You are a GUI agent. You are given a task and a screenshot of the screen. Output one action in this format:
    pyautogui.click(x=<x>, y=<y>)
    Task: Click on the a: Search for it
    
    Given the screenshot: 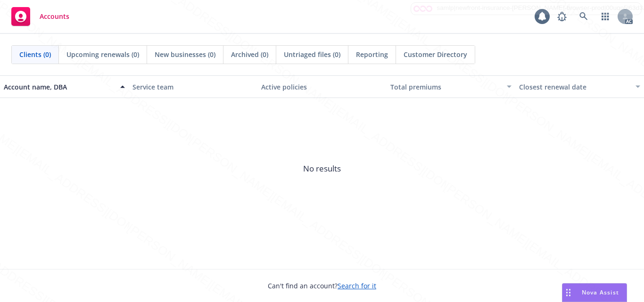 What is the action you would take?
    pyautogui.click(x=357, y=285)
    